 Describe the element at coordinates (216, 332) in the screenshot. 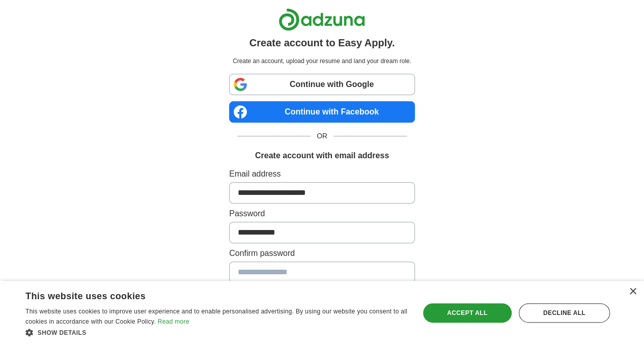

I see `div: Show details` at that location.